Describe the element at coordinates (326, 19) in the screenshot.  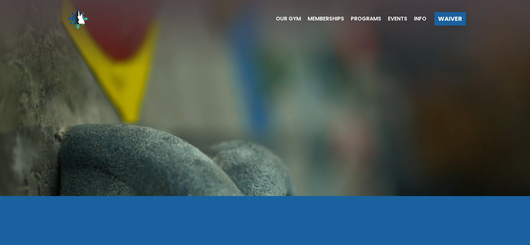
I see `span: Memberships` at that location.